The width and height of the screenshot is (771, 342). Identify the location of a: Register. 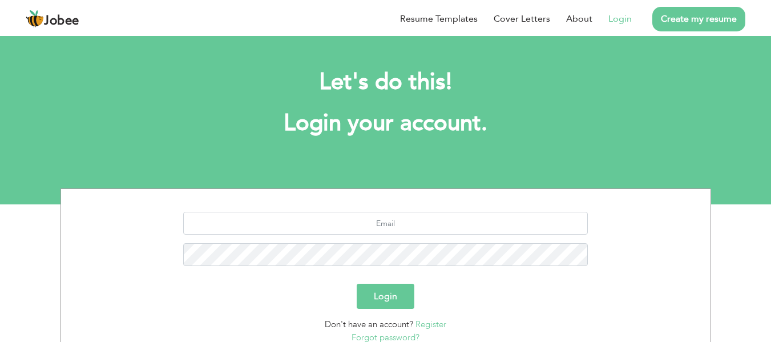
(431, 324).